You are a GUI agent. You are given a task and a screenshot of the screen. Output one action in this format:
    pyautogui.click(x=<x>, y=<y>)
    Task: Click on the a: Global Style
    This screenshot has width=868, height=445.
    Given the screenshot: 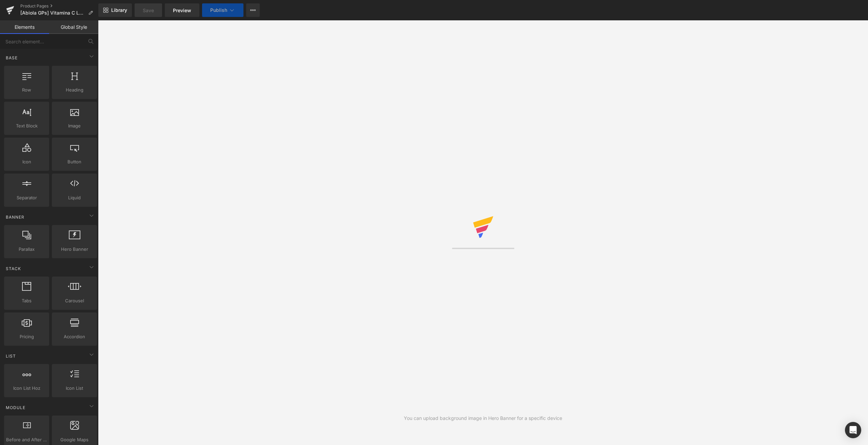 What is the action you would take?
    pyautogui.click(x=74, y=27)
    